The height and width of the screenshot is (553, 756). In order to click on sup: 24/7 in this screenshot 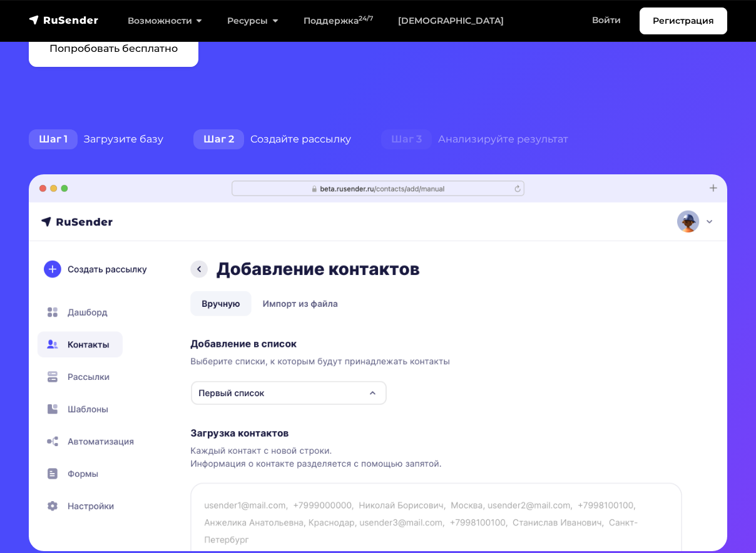, I will do `click(366, 18)`.